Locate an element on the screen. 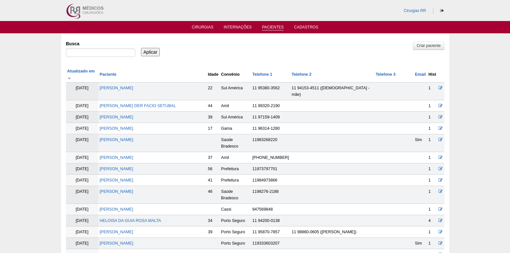 Image resolution: width=510 pixels, height=253 pixels. td: 11 99320-2190 is located at coordinates (270, 106).